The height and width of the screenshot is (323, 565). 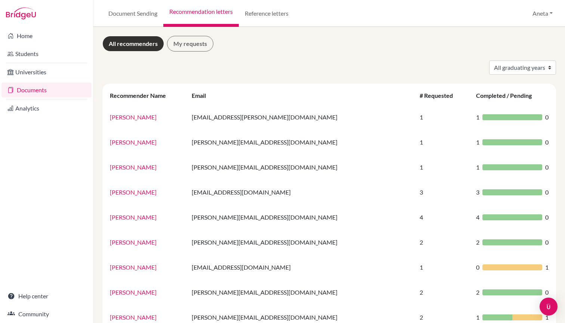 I want to click on a: All recommenders, so click(x=133, y=44).